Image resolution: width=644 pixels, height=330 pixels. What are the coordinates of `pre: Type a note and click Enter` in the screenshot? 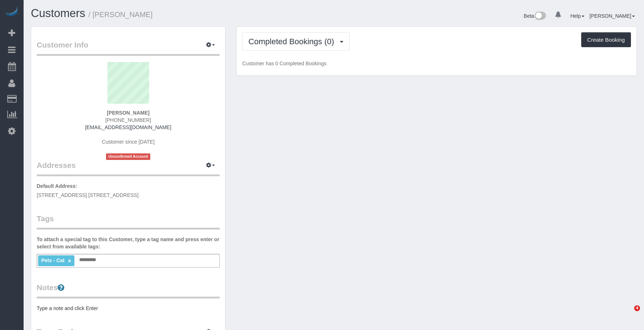 It's located at (128, 308).